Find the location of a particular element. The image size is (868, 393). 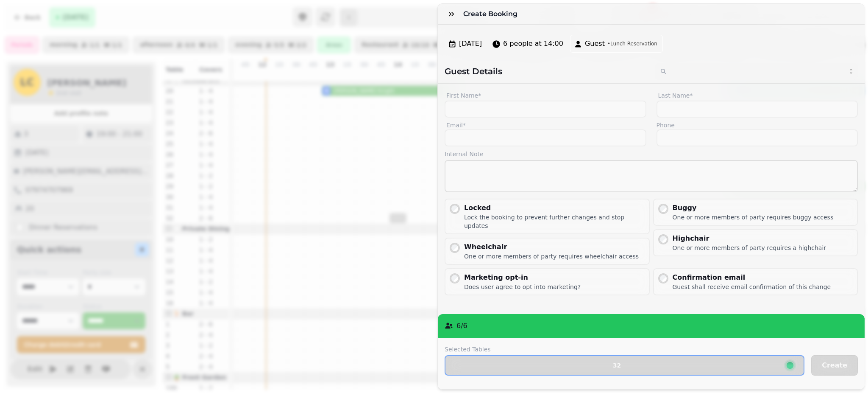

span: Create is located at coordinates (835, 365).